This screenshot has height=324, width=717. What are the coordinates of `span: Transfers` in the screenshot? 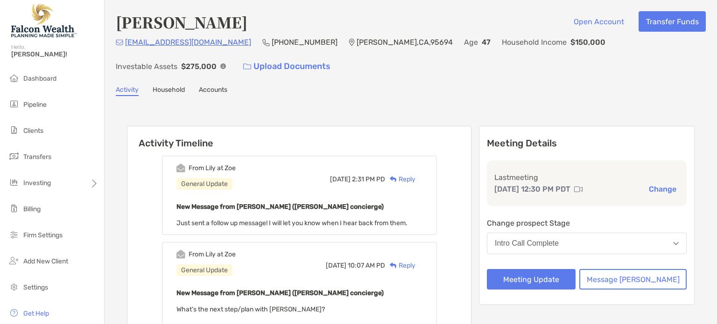 It's located at (37, 157).